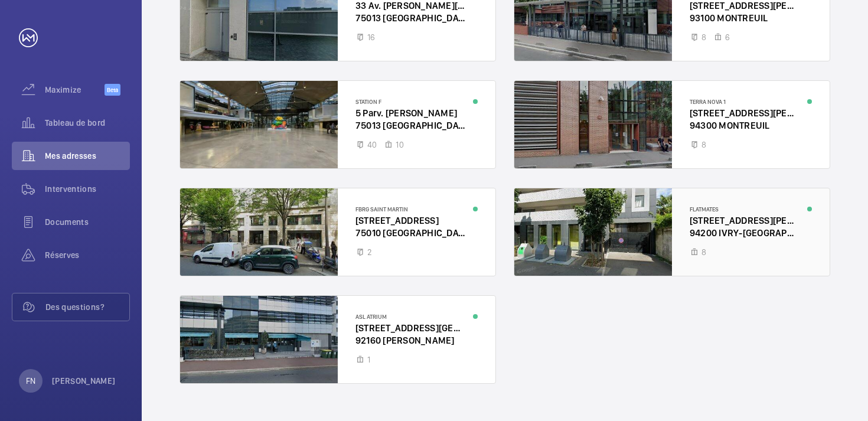  I want to click on span: Beta, so click(113, 90).